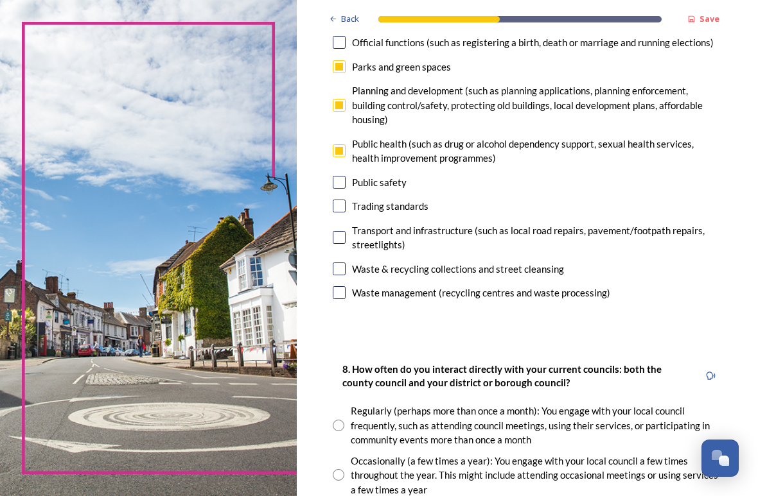  I want to click on div: Public safety, so click(379, 182).